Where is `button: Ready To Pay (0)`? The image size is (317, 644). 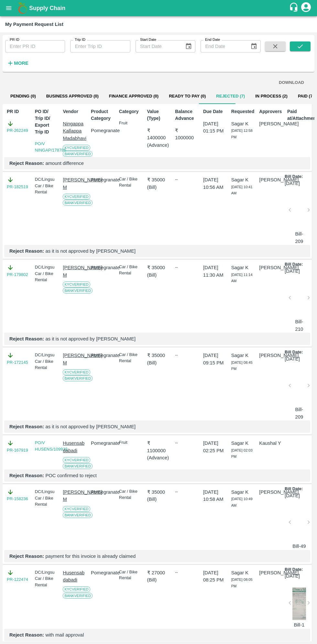
button: Ready To Pay (0) is located at coordinates (188, 96).